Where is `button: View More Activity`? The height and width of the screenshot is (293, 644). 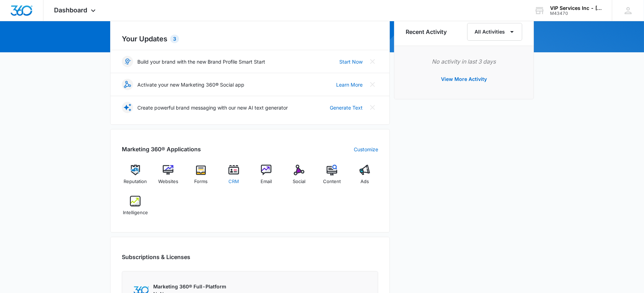
button: View More Activity is located at coordinates (464, 79).